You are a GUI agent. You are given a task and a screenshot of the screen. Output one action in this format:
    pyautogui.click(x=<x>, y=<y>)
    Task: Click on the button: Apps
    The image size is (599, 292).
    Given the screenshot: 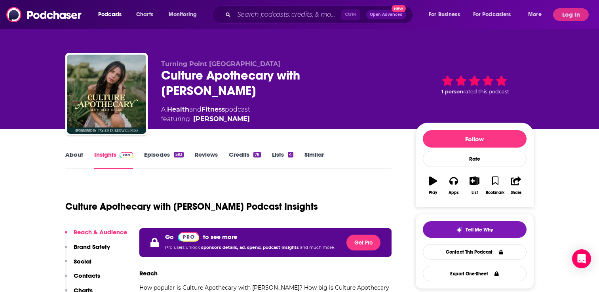 What is the action you would take?
    pyautogui.click(x=454, y=186)
    